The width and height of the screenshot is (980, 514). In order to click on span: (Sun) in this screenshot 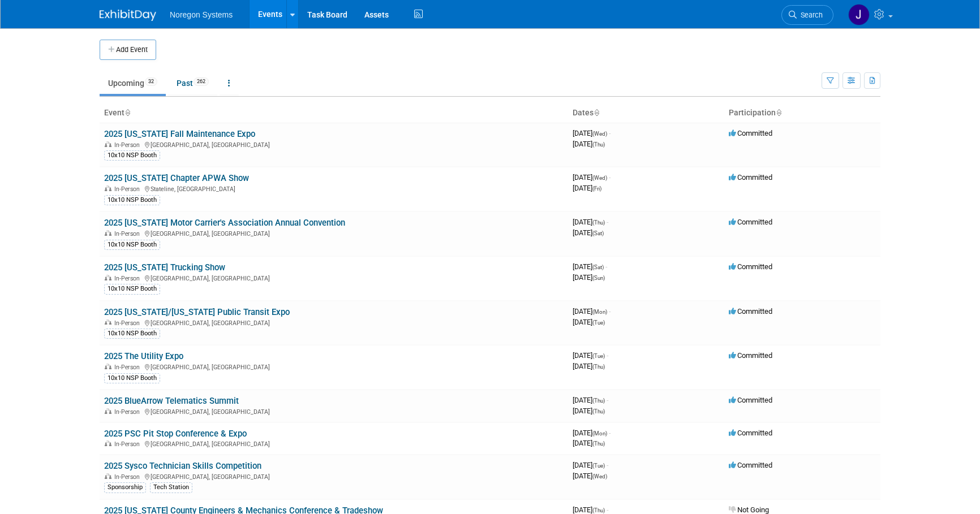, I will do `click(598, 278)`.